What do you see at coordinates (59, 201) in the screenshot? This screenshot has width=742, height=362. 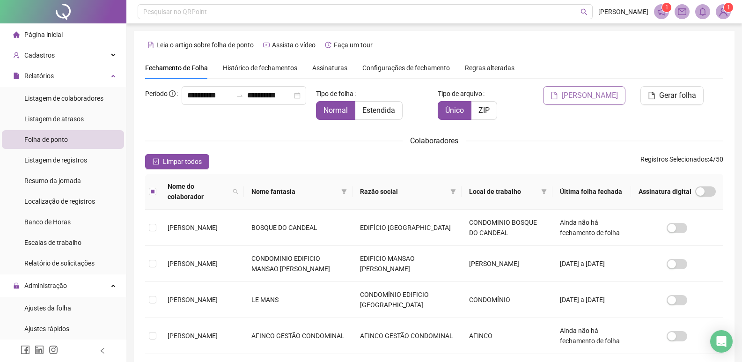 I see `span: Localização de registros` at bounding box center [59, 201].